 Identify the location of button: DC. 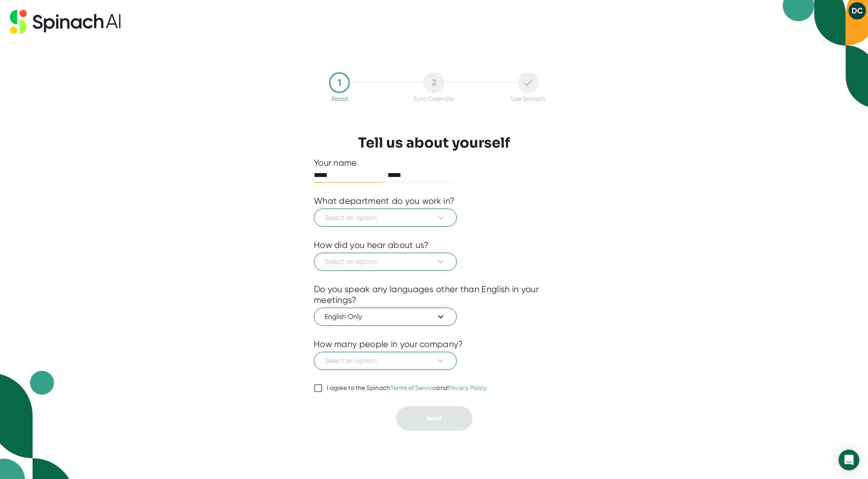
(857, 11).